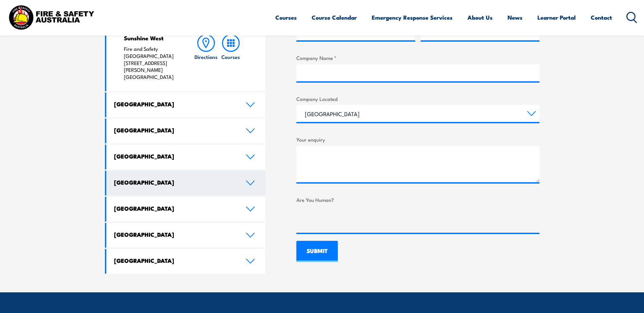 Image resolution: width=644 pixels, height=313 pixels. What do you see at coordinates (317, 251) in the screenshot?
I see `input: SUBMIT` at bounding box center [317, 251].